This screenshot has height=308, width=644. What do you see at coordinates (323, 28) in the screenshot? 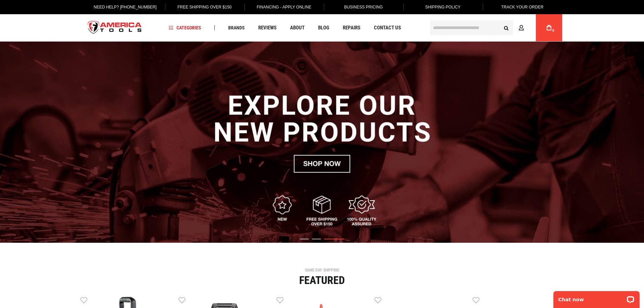
I see `a: Blog` at bounding box center [323, 28].